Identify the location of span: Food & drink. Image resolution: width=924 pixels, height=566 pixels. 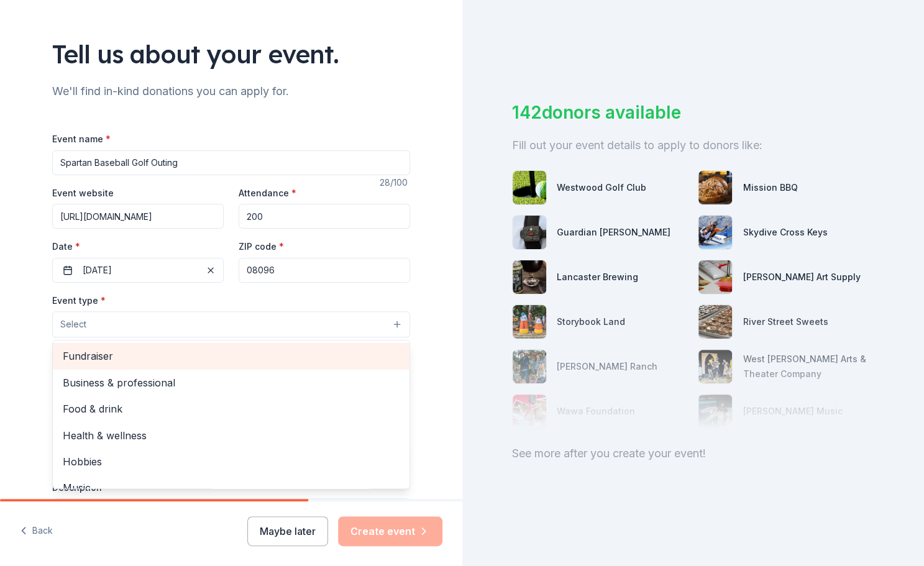
(231, 409).